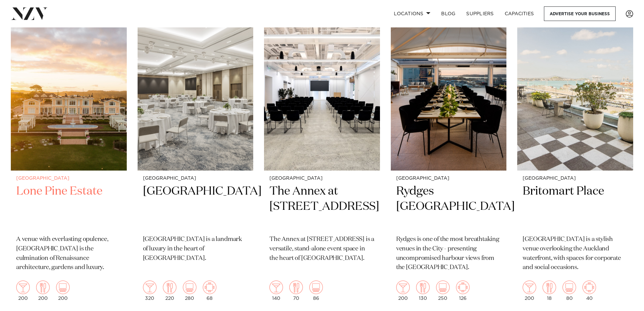 This screenshot has width=644, height=311. What do you see at coordinates (549, 290) in the screenshot?
I see `div: 18` at bounding box center [549, 290].